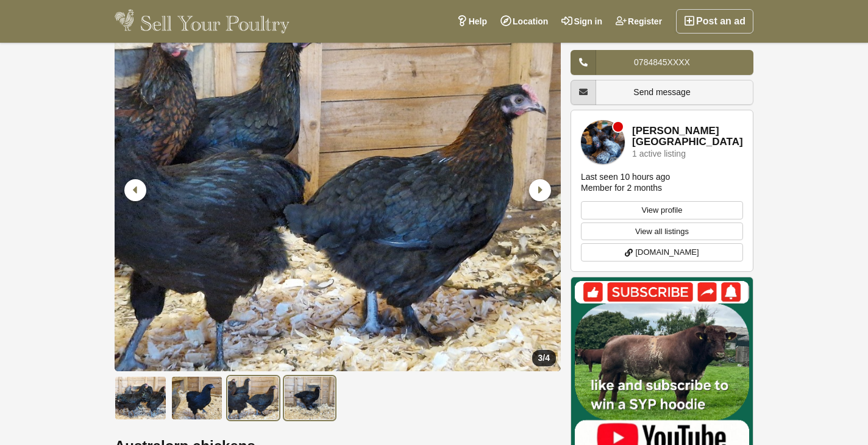  Describe the element at coordinates (662, 62) in the screenshot. I see `a: 0784845XXXX` at that location.